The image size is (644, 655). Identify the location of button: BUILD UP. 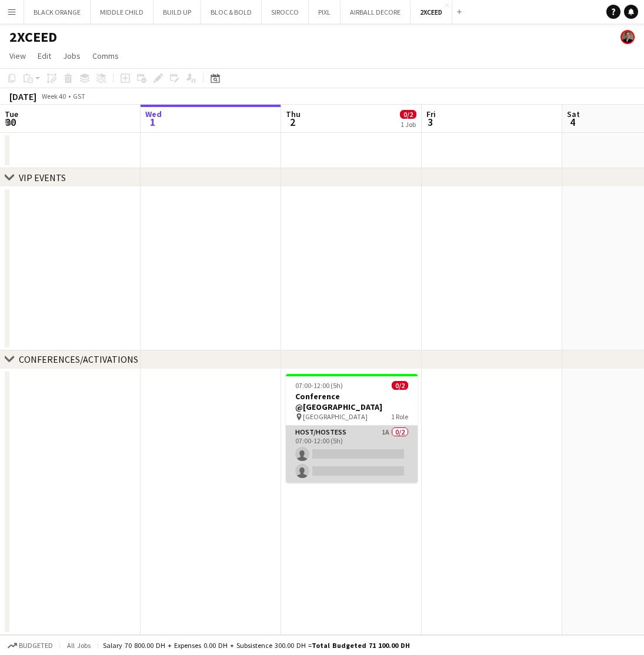
(177, 12).